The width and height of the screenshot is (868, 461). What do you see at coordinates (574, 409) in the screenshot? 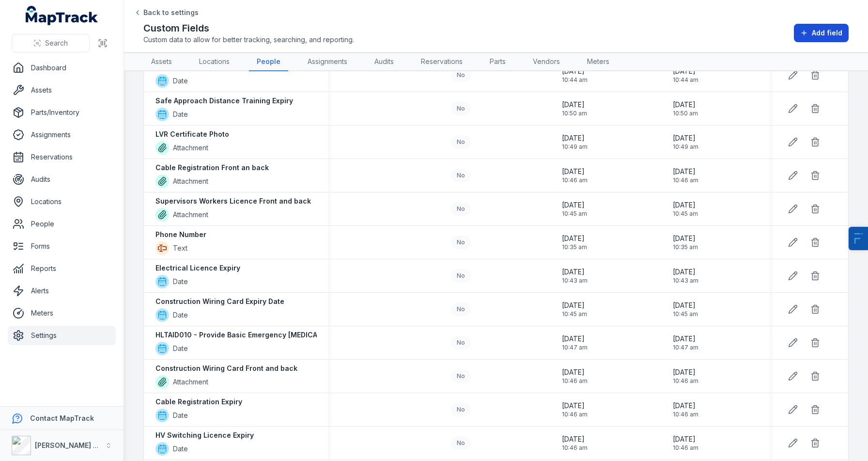
I see `time: 07/10/2025, 10:46:17 am` at bounding box center [574, 409].